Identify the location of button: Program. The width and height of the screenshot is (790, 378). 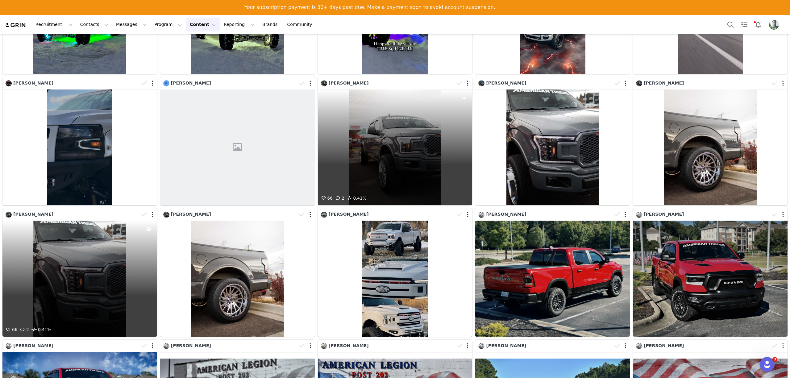
(168, 24).